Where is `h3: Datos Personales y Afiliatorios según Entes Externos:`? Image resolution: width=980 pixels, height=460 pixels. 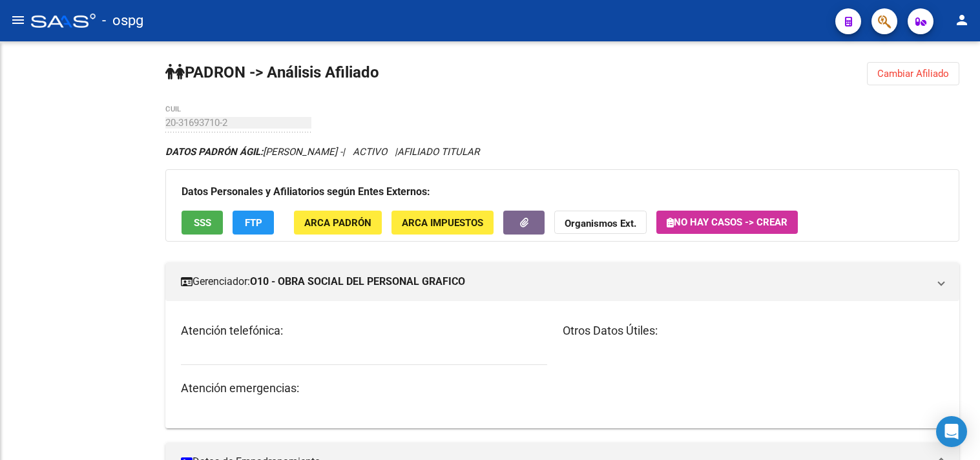 h3: Datos Personales y Afiliatorios según Entes Externos: is located at coordinates (562, 192).